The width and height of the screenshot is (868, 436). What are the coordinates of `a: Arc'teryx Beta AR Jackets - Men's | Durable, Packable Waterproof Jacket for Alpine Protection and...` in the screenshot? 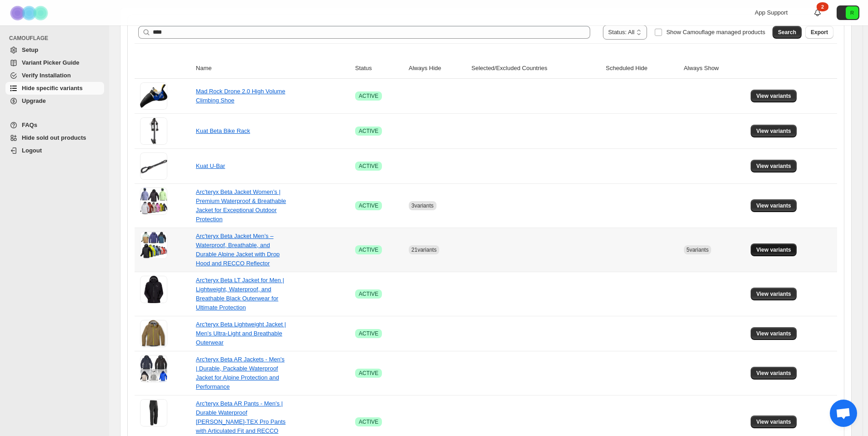 It's located at (240, 373).